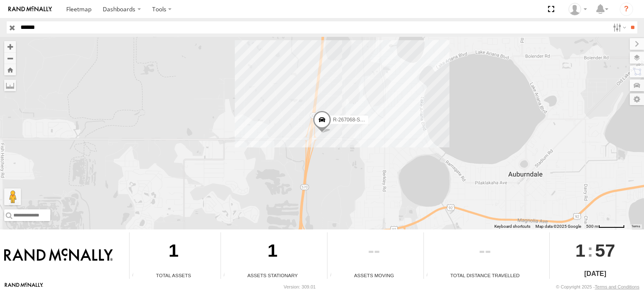  What do you see at coordinates (30, 9) in the screenshot?
I see `img: rand-logo.svg` at bounding box center [30, 9].